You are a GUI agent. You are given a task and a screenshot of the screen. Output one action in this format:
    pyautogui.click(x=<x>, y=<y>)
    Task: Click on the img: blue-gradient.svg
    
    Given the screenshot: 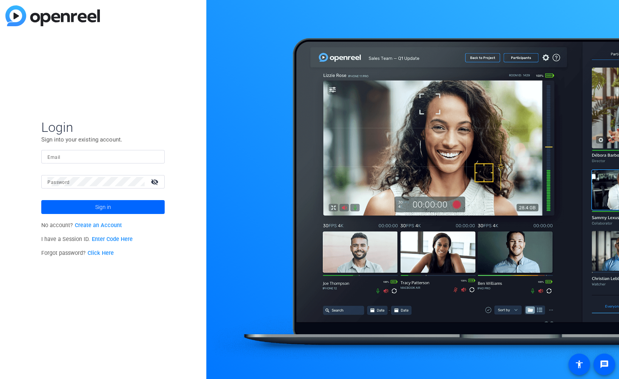 What is the action you would take?
    pyautogui.click(x=52, y=16)
    